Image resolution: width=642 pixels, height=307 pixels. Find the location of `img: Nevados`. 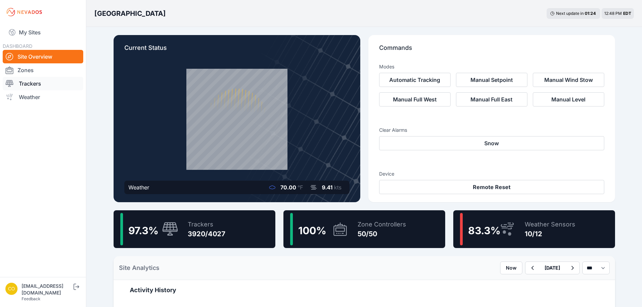

img: Nevados is located at coordinates (24, 12).